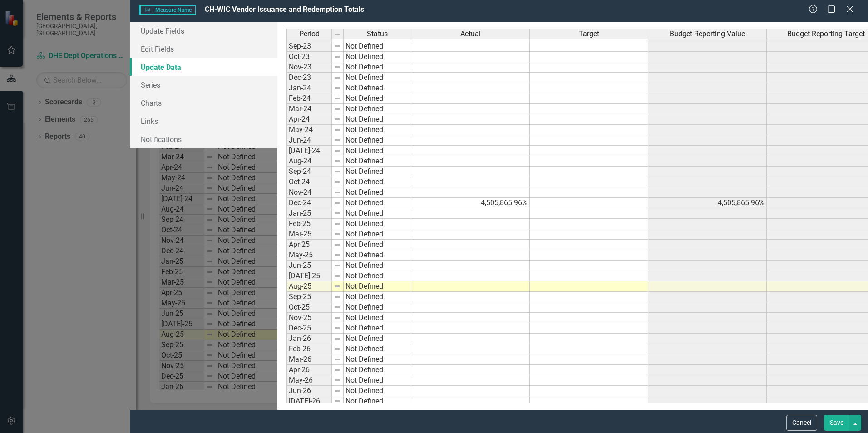 The height and width of the screenshot is (433, 868). What do you see at coordinates (167, 10) in the screenshot?
I see `span: Measure Name` at bounding box center [167, 10].